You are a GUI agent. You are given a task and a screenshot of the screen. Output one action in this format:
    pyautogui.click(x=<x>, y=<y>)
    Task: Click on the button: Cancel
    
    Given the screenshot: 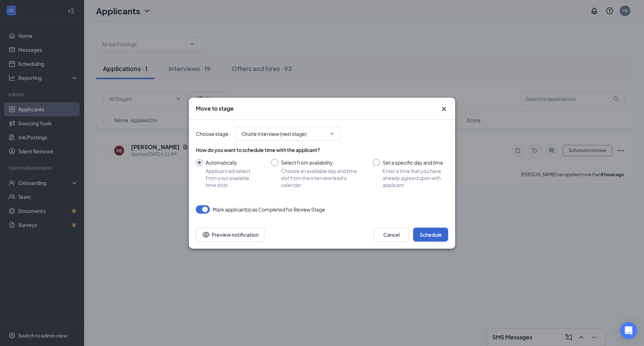 What is the action you would take?
    pyautogui.click(x=391, y=235)
    